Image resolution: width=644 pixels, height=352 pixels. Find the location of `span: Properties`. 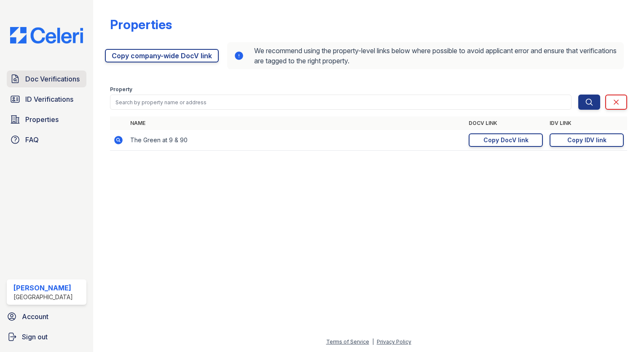

span: Properties is located at coordinates (41, 120).